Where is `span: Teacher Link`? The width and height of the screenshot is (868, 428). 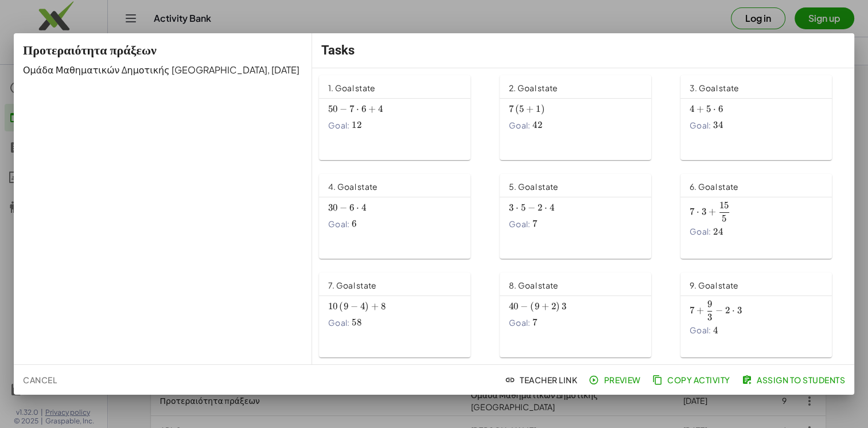
span: Teacher Link is located at coordinates (542, 380).